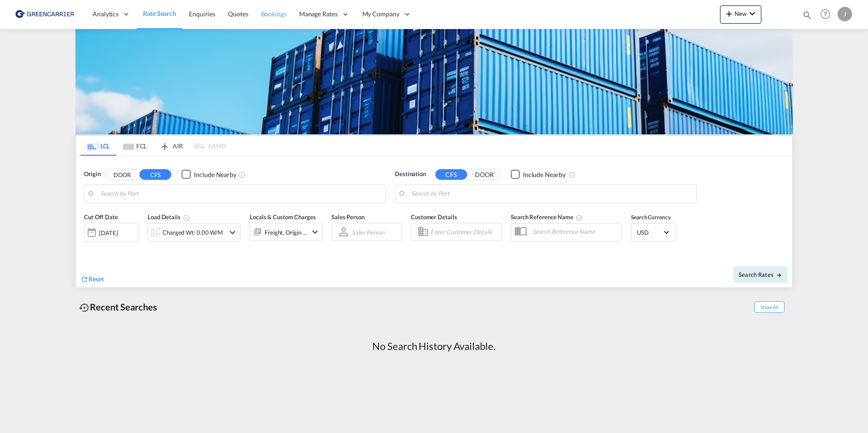 This screenshot has height=433, width=868. Describe the element at coordinates (729, 13) in the screenshot. I see `md-icon: icon-plus 400-fg` at that location.